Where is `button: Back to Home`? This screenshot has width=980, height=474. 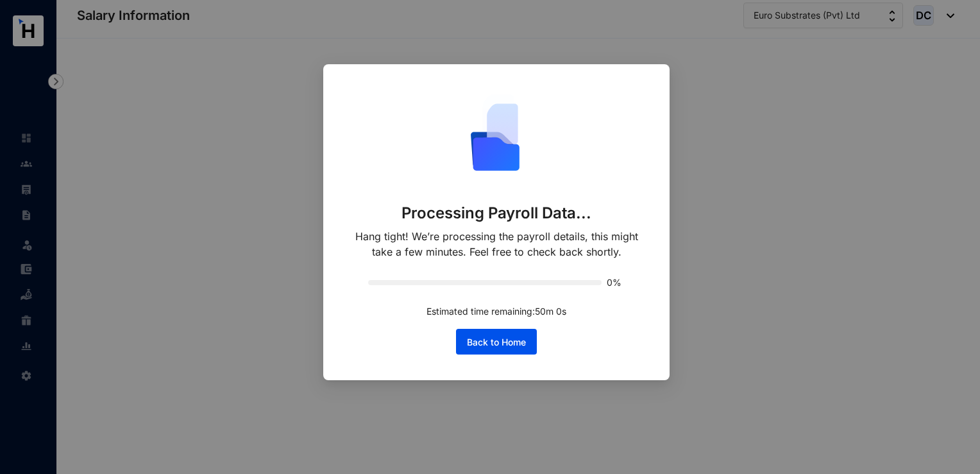
button: Back to Home is located at coordinates (497, 342).